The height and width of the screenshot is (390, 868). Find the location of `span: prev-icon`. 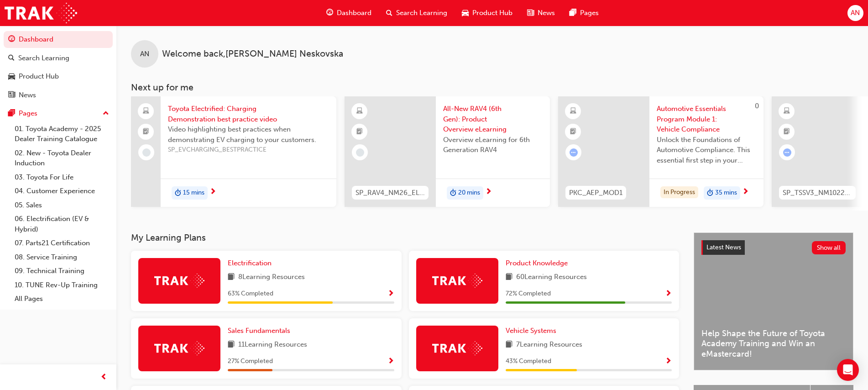

span: prev-icon is located at coordinates (104, 377).